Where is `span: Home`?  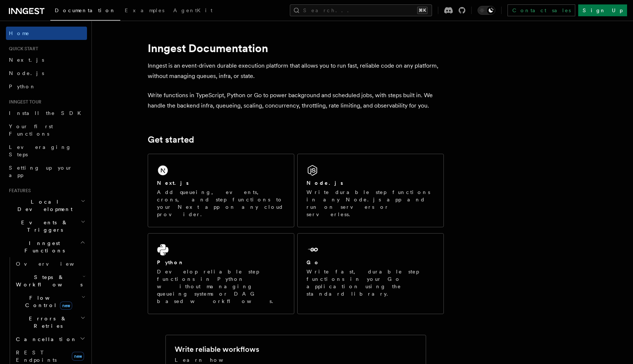
span: Home is located at coordinates (19, 33).